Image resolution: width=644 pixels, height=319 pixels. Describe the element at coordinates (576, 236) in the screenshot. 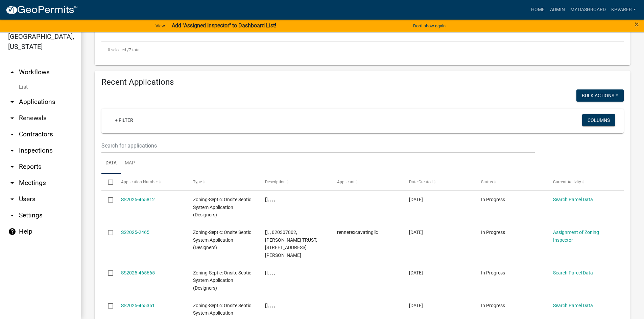

I see `a: Assignment of Zoning Inspector` at that location.